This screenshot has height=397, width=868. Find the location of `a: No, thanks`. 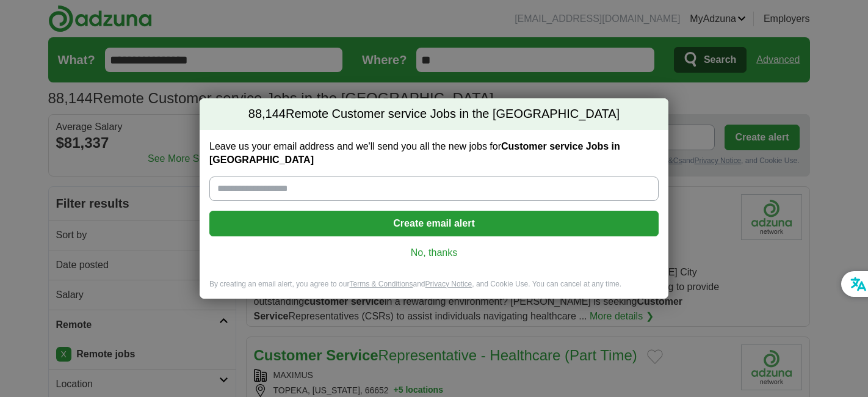

a: No, thanks is located at coordinates (434, 253).